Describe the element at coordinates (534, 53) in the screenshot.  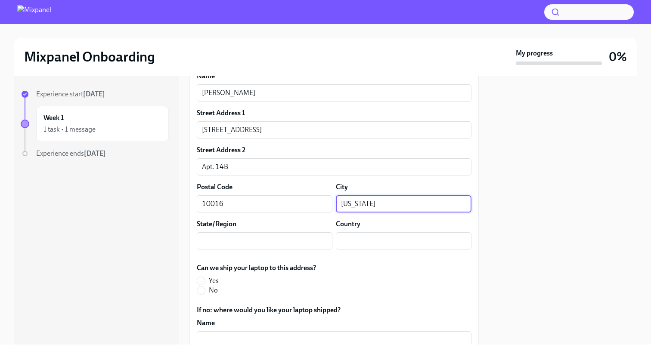
I see `strong: My progress` at that location.